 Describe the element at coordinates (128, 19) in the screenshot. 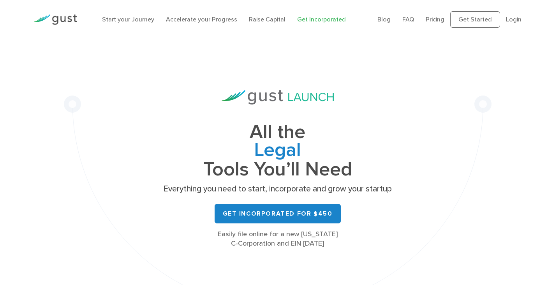

I see `a: Start your Journey` at that location.